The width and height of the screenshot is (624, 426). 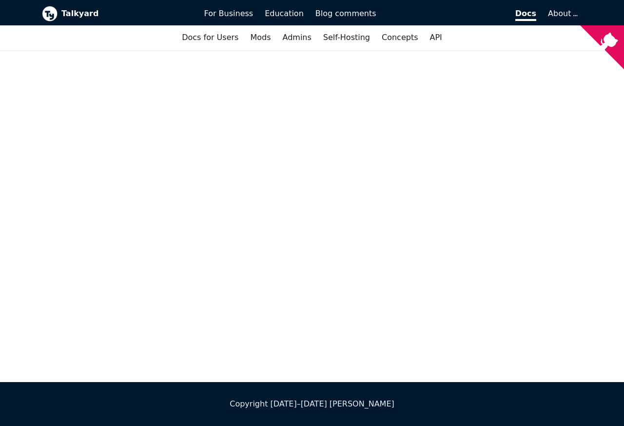 I want to click on a: Admins, so click(x=297, y=38).